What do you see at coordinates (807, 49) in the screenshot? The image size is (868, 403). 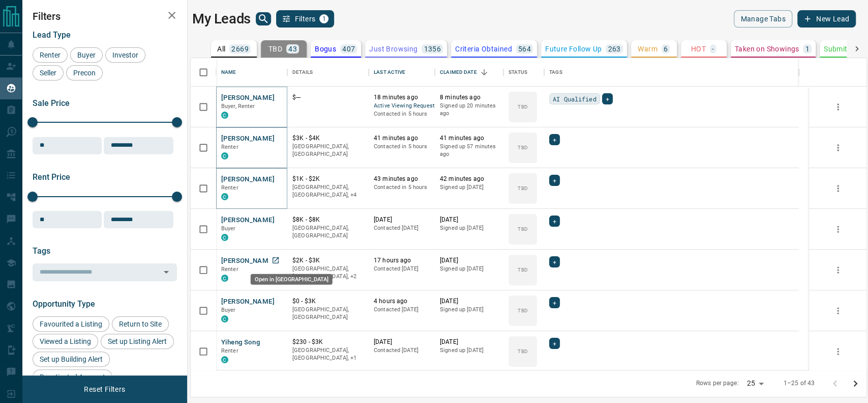 I see `p: 1` at bounding box center [807, 49].